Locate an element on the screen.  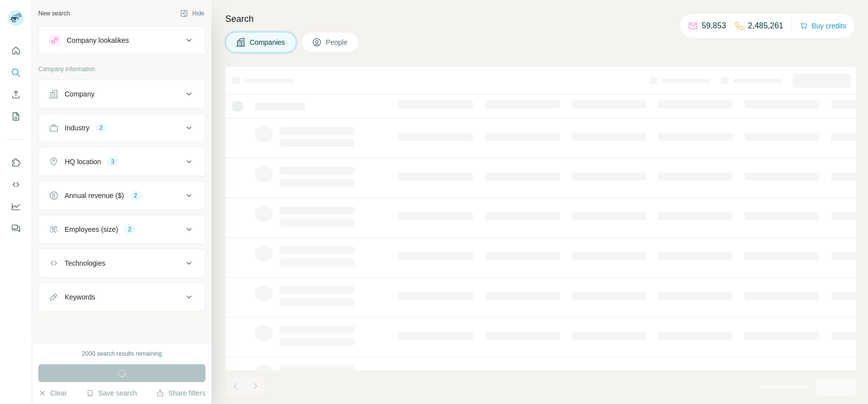
button: HQ location3 is located at coordinates (122, 162).